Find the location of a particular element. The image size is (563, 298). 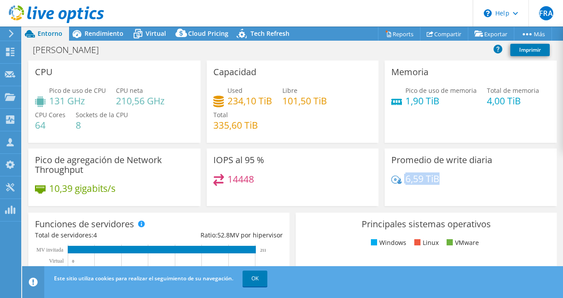

a: Imprimir is located at coordinates (530, 50).